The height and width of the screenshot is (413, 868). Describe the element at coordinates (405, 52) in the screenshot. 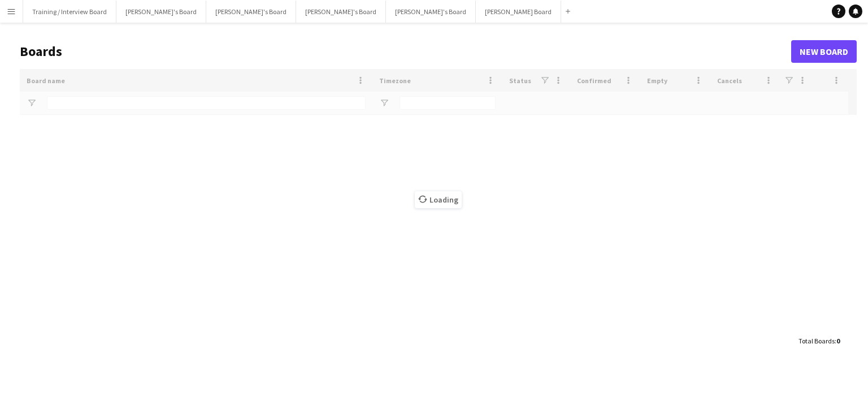

I see `h1: Boards` at that location.